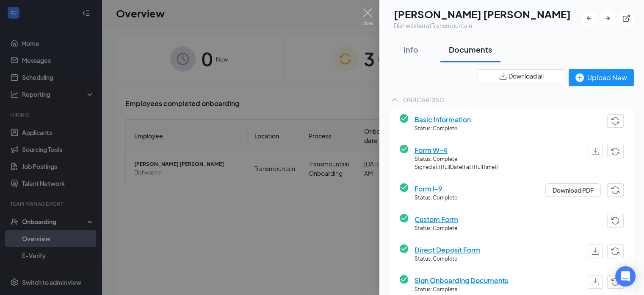 The image size is (644, 295). Describe the element at coordinates (447, 249) in the screenshot. I see `span: Direct Deposit Form` at that location.